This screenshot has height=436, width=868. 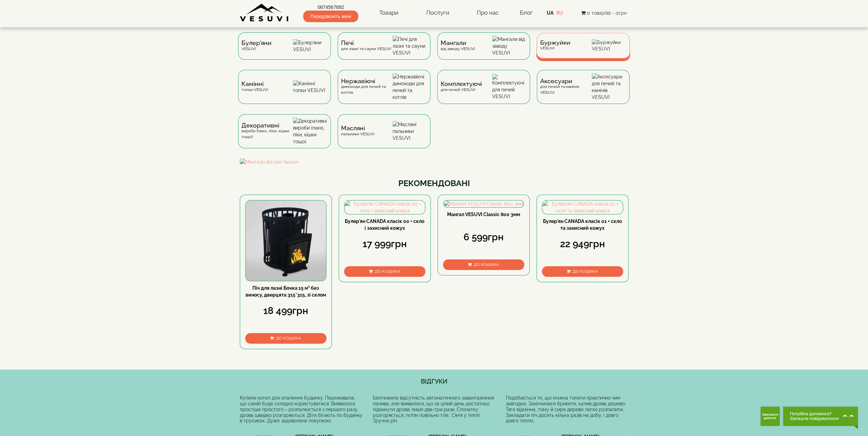 What do you see at coordinates (567, 410) in the screenshot?
I see `div: Подобається те, що можна топити практично чим завгодно. Закінчилися брикети, купив дрова дешево. ...` at bounding box center [567, 410].